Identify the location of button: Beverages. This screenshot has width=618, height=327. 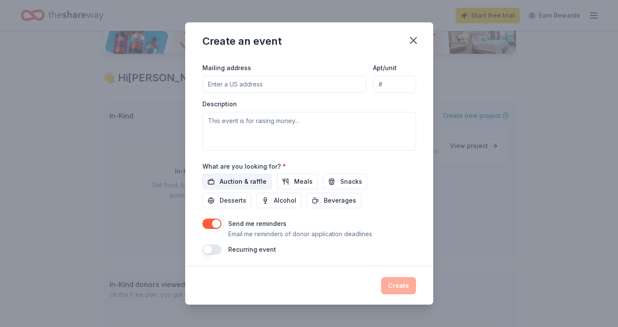
(333, 201).